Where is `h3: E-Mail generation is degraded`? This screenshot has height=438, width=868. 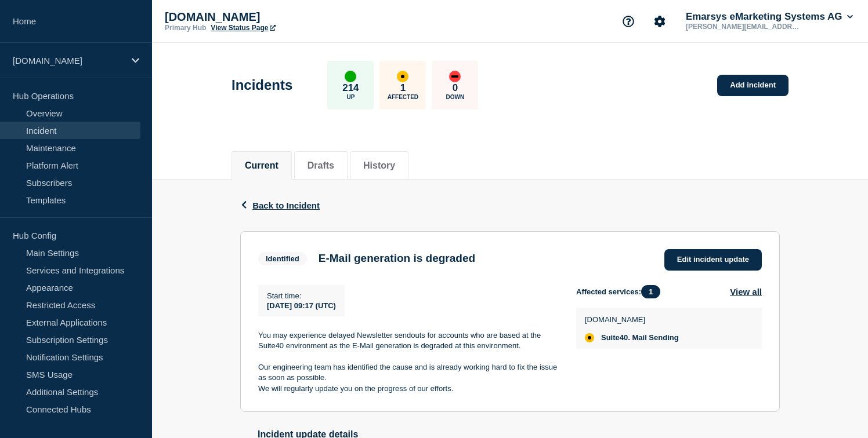 h3: E-Mail generation is degraded is located at coordinates (397, 259).